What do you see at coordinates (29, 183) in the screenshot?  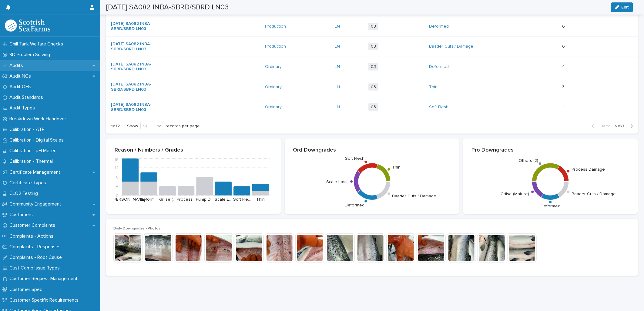 I see `p: Certificate Types` at bounding box center [29, 183].